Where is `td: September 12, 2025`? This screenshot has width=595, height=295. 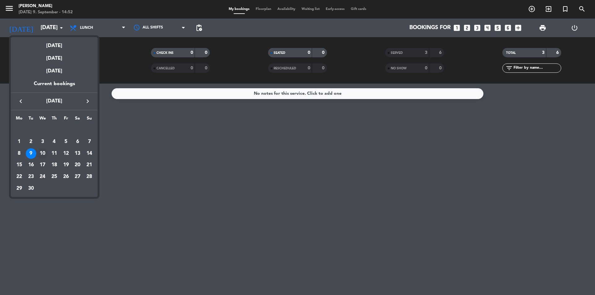 td: September 12, 2025 is located at coordinates (66, 154).